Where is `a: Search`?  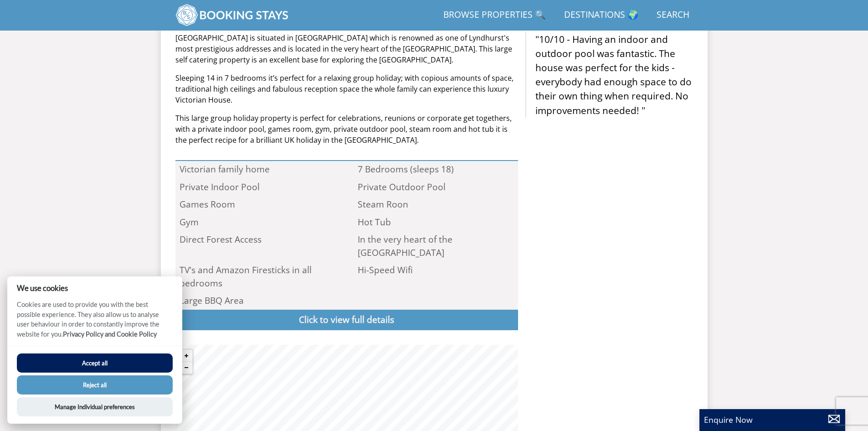
a: Search is located at coordinates (673, 15).